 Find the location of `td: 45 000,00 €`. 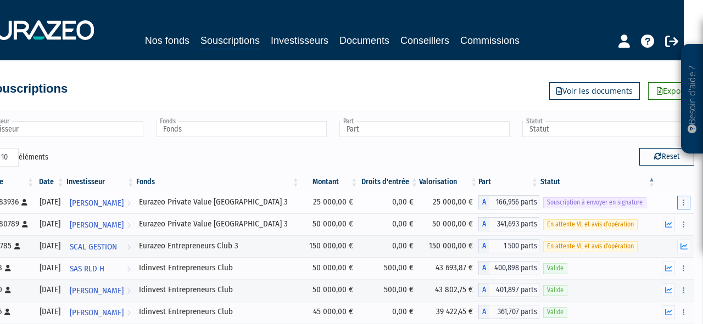

td: 45 000,00 € is located at coordinates (329, 312).